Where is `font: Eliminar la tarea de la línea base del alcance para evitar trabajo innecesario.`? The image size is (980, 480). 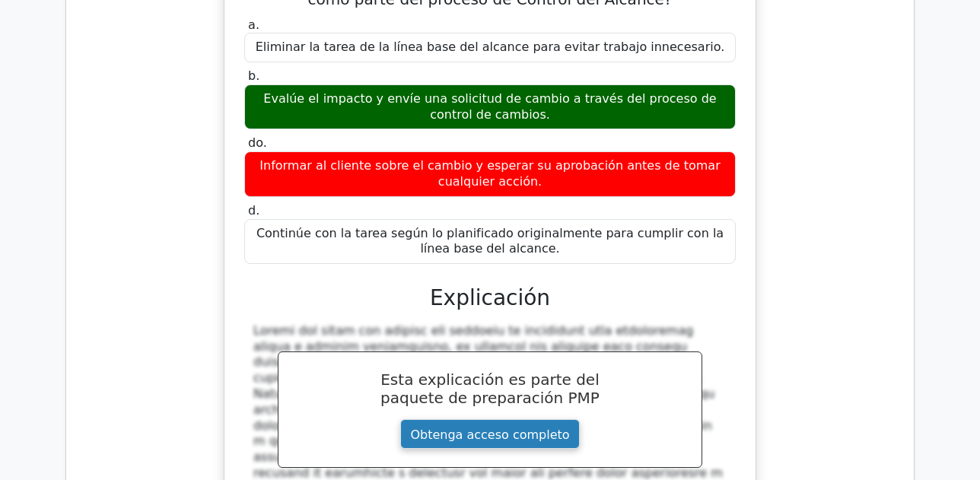
font: Eliminar la tarea de la línea base del alcance para evitar trabajo innecesario. is located at coordinates (490, 46).